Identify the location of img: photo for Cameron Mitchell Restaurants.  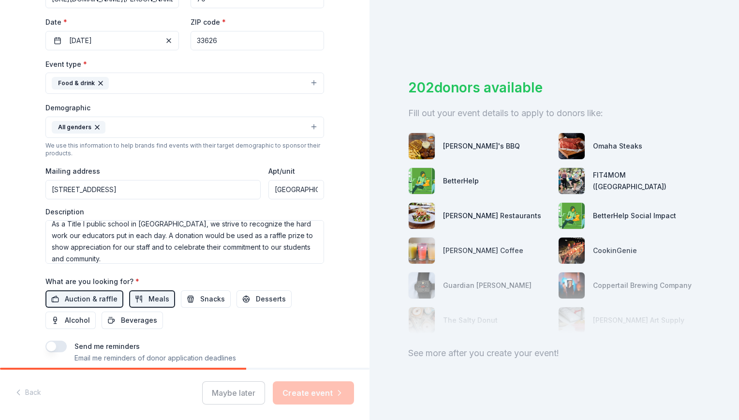
(422, 216).